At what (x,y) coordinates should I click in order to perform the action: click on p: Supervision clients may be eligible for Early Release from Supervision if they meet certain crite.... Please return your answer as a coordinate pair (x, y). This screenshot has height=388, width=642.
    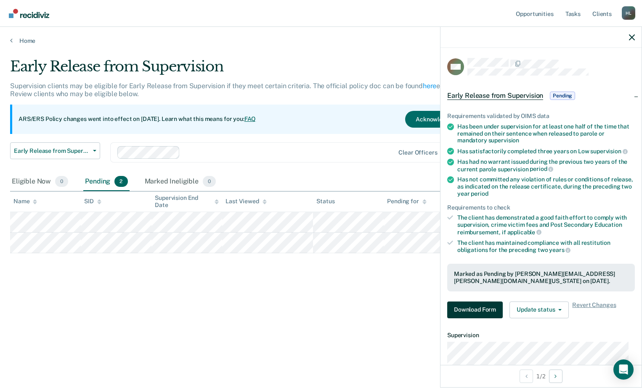
    Looking at the image, I should click on (249, 90).